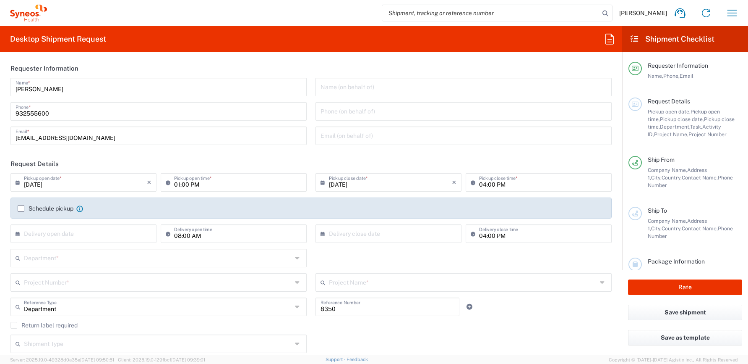  Describe the element at coordinates (686, 337) in the screenshot. I see `button: Save as template` at that location.